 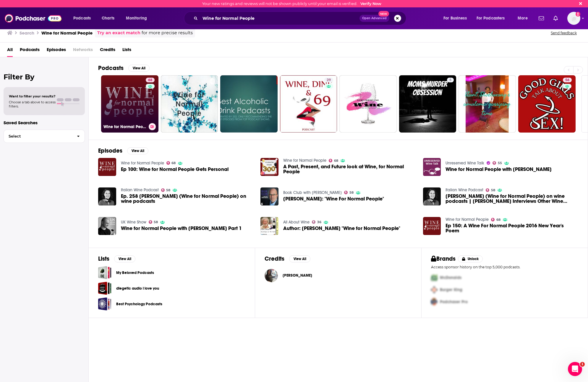 What do you see at coordinates (32, 96) in the screenshot?
I see `span: Want to filter your results?` at bounding box center [32, 96].